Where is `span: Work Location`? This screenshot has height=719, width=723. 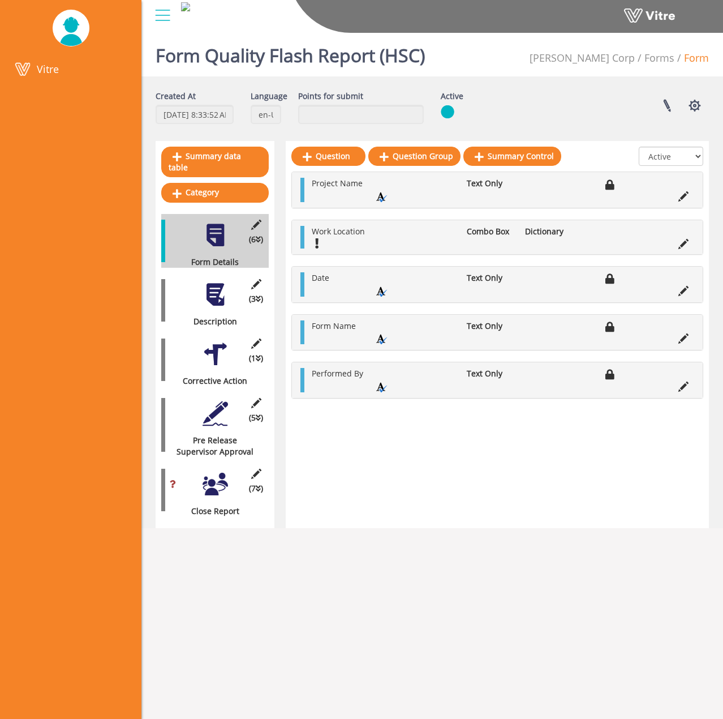 span: Work Location is located at coordinates (339, 231).